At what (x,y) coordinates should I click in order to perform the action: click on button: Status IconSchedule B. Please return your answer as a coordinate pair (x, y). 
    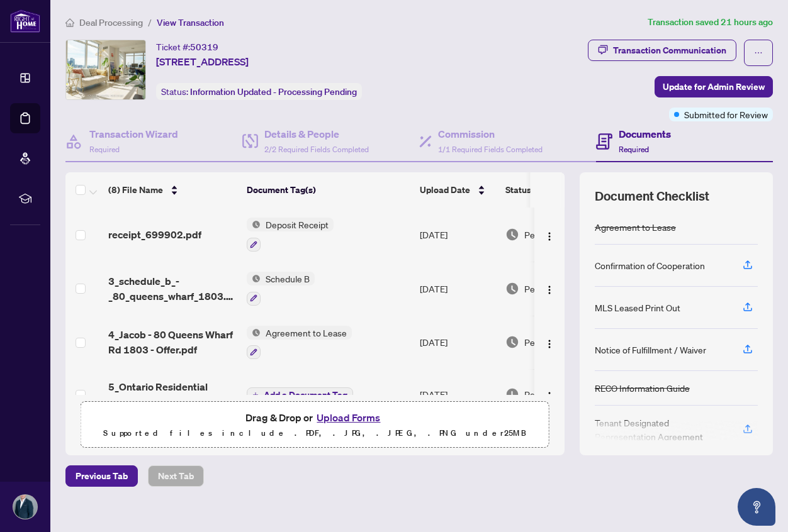
    Looking at the image, I should click on (281, 289).